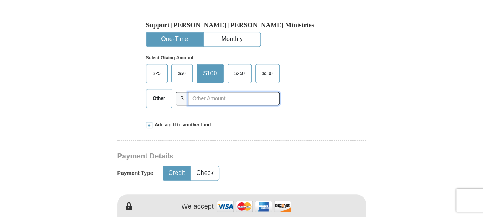 The image size is (483, 217). Describe the element at coordinates (267, 73) in the screenshot. I see `span: $500` at that location.